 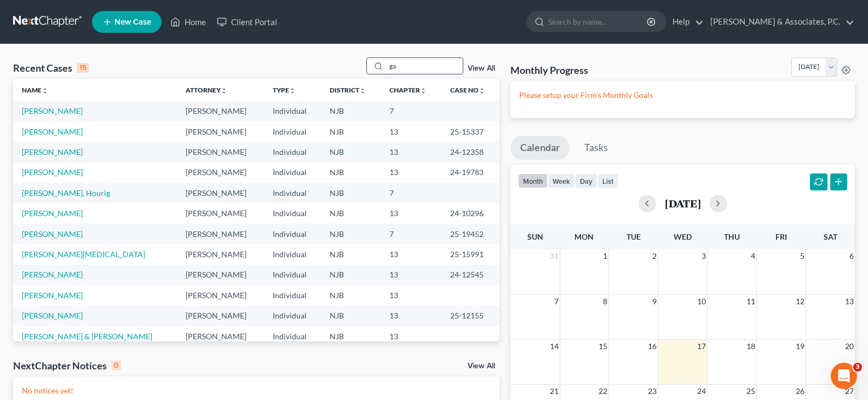 I want to click on p: Please setup your Firm's Monthly Goals, so click(x=682, y=95).